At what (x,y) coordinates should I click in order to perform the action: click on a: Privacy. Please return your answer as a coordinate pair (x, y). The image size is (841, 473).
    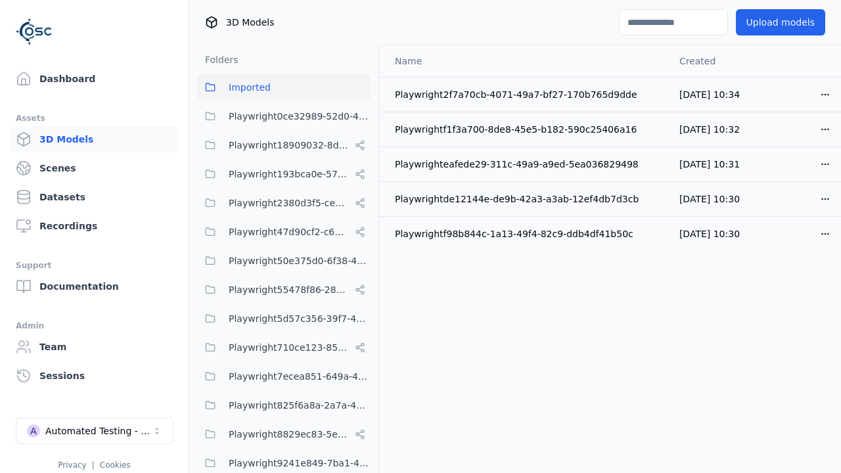
    Looking at the image, I should click on (72, 465).